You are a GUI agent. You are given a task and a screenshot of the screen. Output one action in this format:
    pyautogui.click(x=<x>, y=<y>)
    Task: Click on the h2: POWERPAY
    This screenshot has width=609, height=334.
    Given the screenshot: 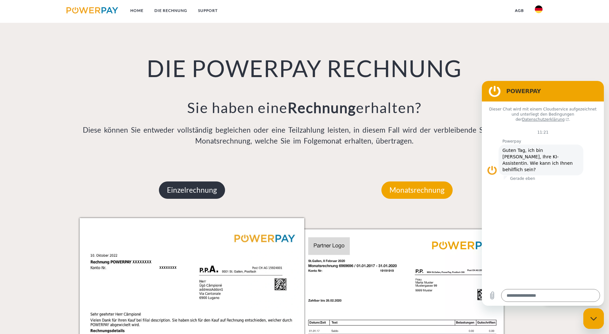 What is the action you would take?
    pyautogui.click(x=70, y=10)
    